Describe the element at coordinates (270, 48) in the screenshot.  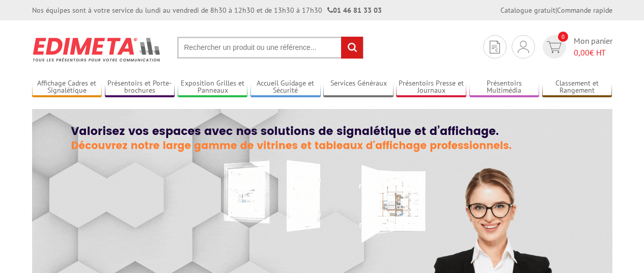
I see `input: Rechercher un produit ou une référence...` at that location.